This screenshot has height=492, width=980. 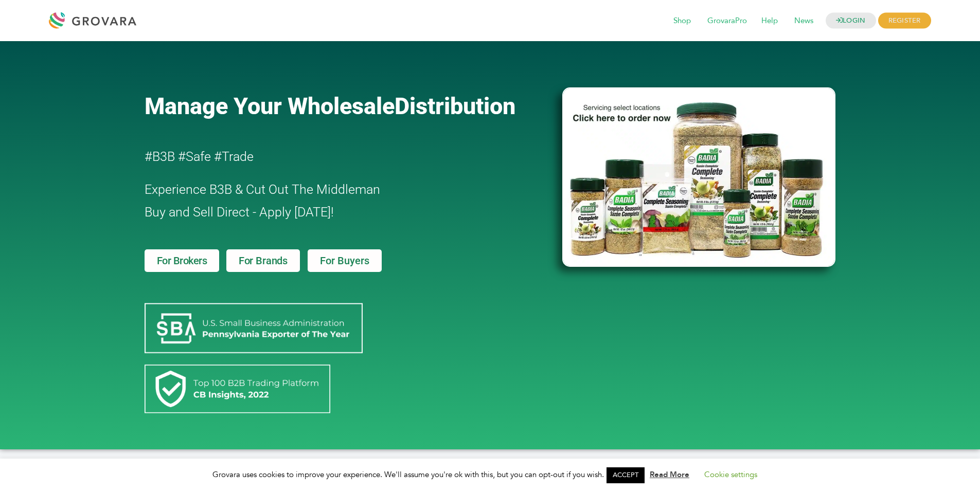 I want to click on span: GrovaraPro, so click(x=727, y=21).